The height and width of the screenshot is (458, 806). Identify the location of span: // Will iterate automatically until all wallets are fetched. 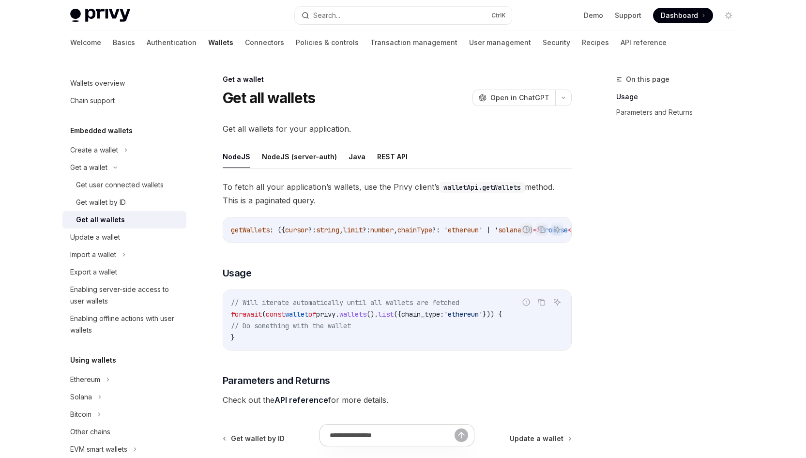
(345, 303).